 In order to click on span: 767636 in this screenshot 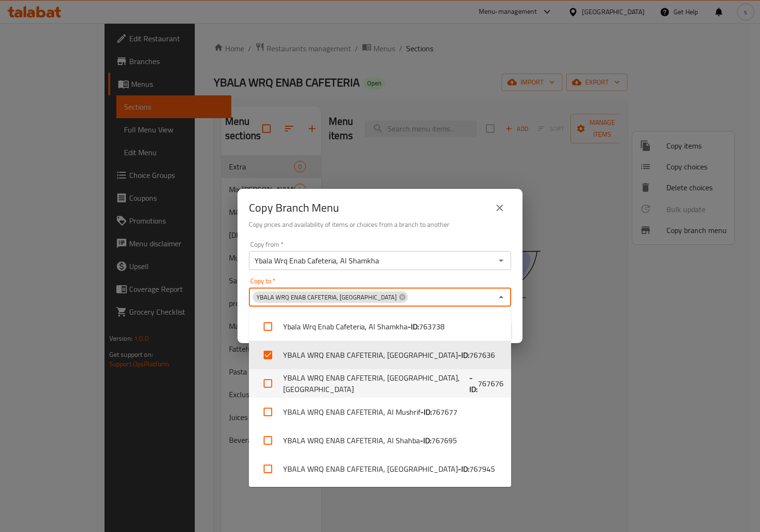, I will do `click(482, 355)`.